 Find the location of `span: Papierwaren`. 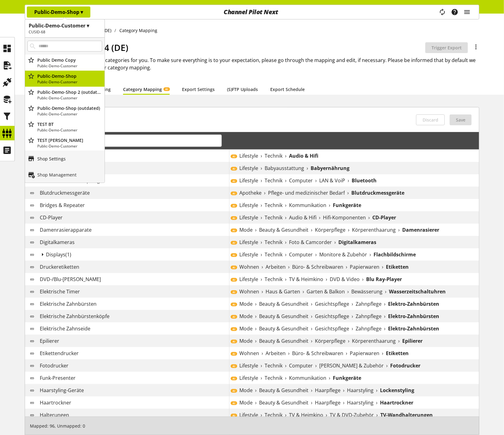

span: Papierwaren is located at coordinates (365, 353).